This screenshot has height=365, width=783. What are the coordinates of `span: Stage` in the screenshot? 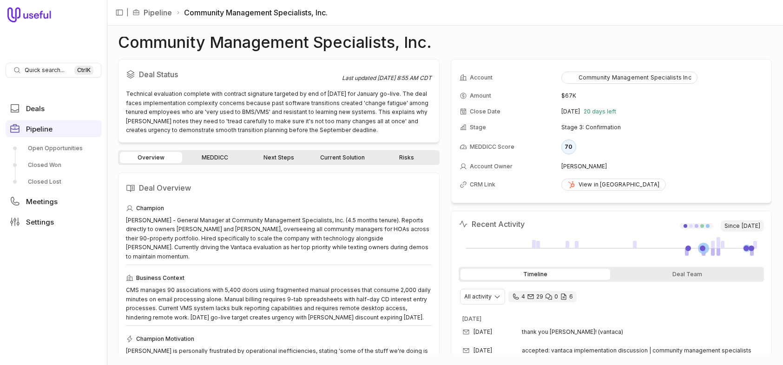 It's located at (478, 127).